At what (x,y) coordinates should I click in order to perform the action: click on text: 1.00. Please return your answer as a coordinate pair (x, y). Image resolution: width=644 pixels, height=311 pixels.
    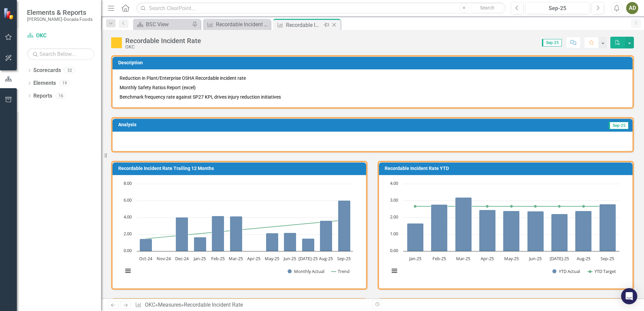
    Looking at the image, I should click on (394, 233).